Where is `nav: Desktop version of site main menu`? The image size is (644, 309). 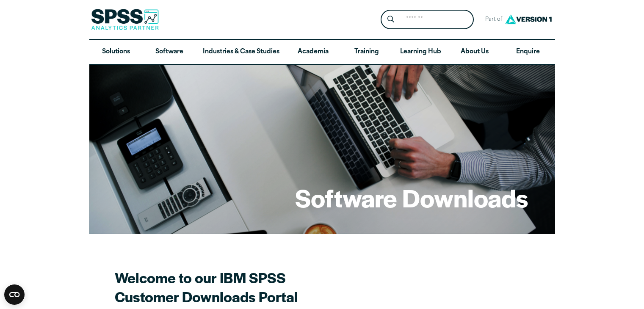
nav: Desktop version of site main menu is located at coordinates (322, 52).